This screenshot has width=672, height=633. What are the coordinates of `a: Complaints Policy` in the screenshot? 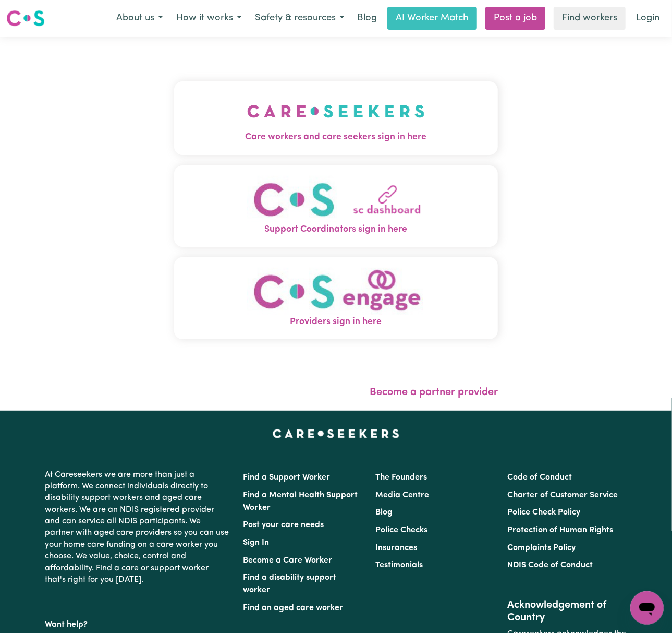 It's located at (541, 548).